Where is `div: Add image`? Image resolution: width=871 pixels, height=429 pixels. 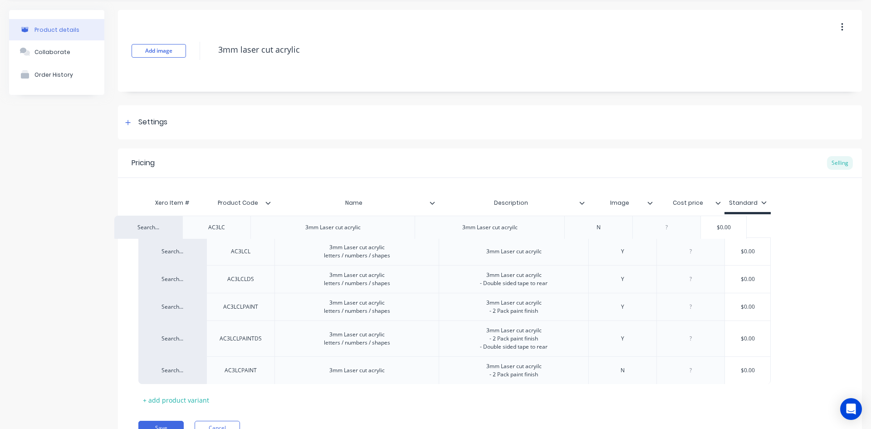
div: Add image is located at coordinates (159, 51).